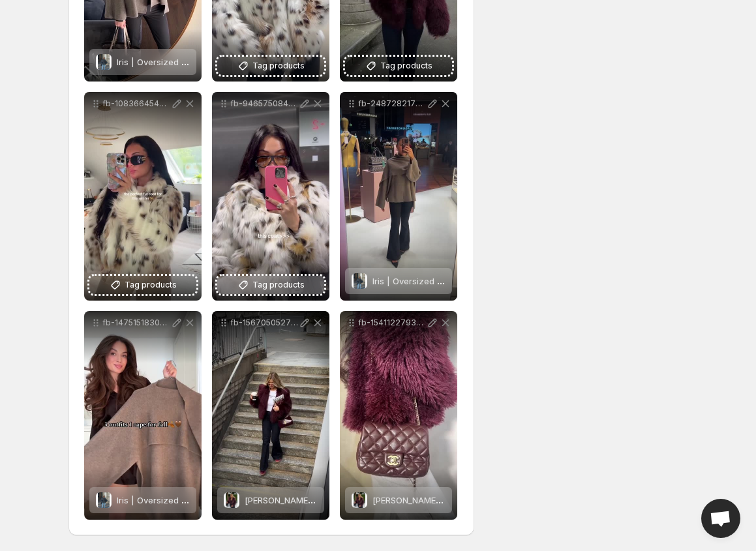 The width and height of the screenshot is (756, 551). I want to click on p: fb-1083664543750429-FXD9o-v50jUSmCitpQVUs-1-video, so click(136, 104).